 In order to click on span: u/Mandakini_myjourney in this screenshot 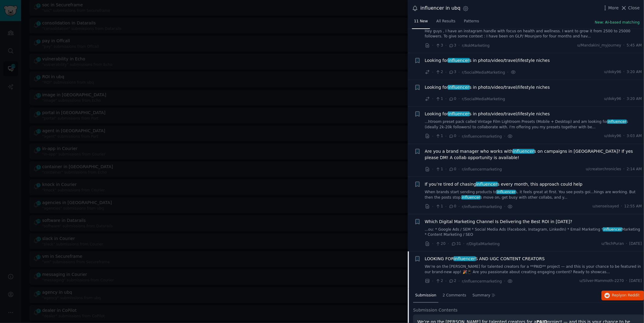, I will do `click(600, 45)`.